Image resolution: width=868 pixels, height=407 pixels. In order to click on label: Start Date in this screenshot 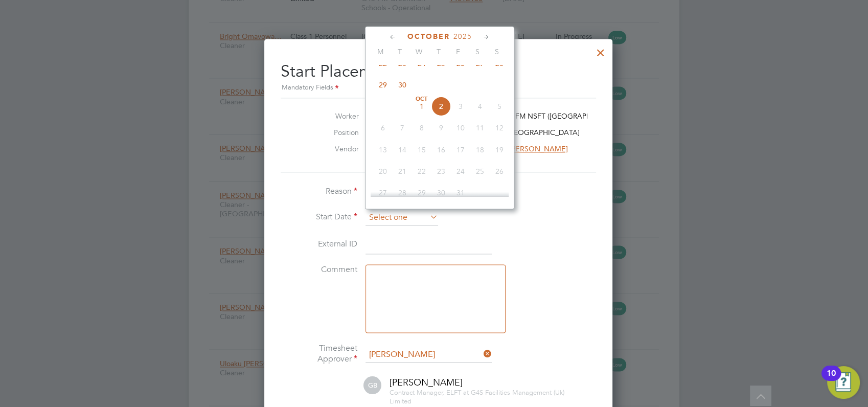, I will do `click(319, 217)`.